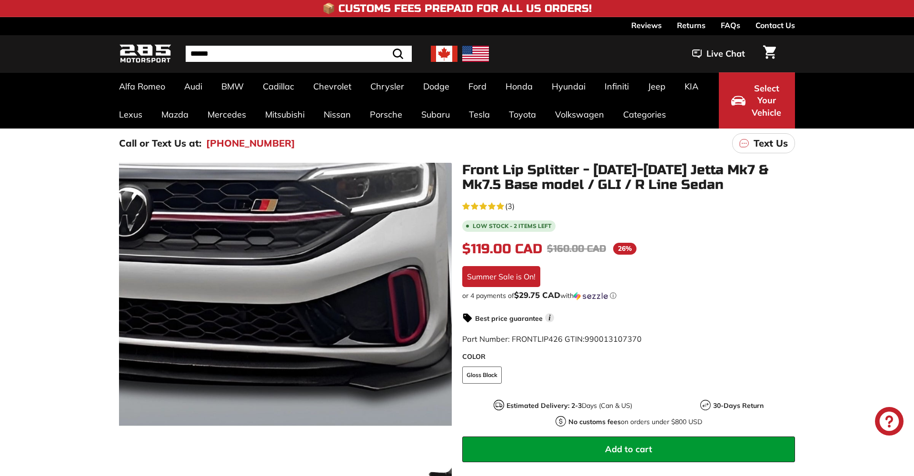 The image size is (914, 476). I want to click on strong: Best price guarantee, so click(509, 319).